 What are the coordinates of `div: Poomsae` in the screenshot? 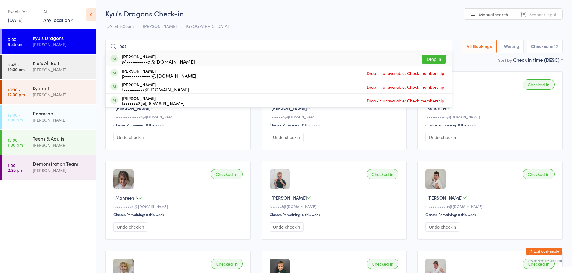 It's located at (62, 113).